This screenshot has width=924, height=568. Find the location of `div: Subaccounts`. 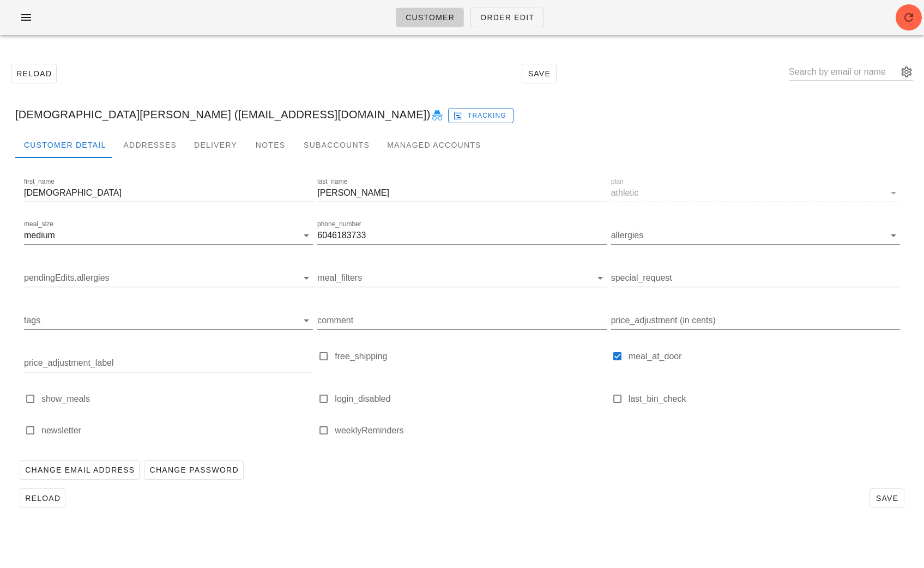

div: Subaccounts is located at coordinates (336, 145).